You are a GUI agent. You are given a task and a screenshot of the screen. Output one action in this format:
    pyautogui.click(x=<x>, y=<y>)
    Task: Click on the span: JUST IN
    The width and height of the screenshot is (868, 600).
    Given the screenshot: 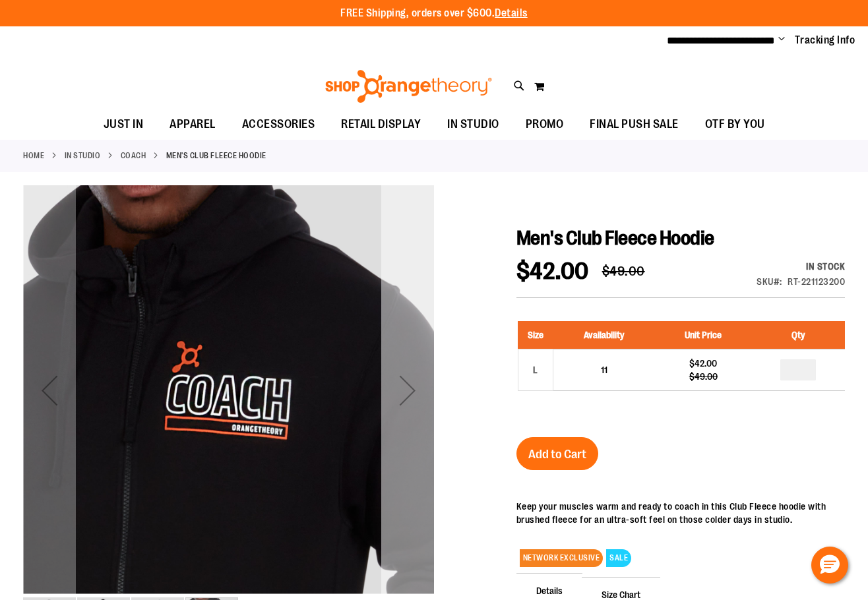 What is the action you would take?
    pyautogui.click(x=123, y=124)
    